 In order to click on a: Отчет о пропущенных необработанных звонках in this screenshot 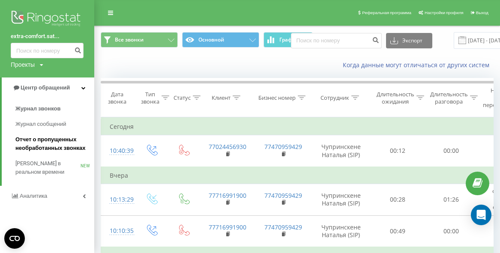, I will do `click(55, 144)`.